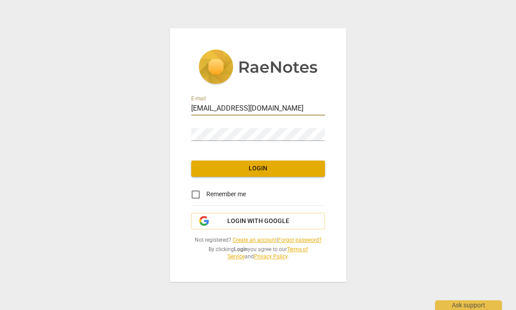 The image size is (516, 310). Describe the element at coordinates (258, 221) in the screenshot. I see `button: Login with Google` at that location.